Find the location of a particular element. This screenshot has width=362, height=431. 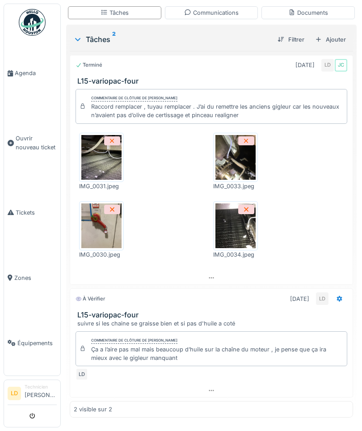

span: Ouvrir nouveau ticket is located at coordinates (36, 142).